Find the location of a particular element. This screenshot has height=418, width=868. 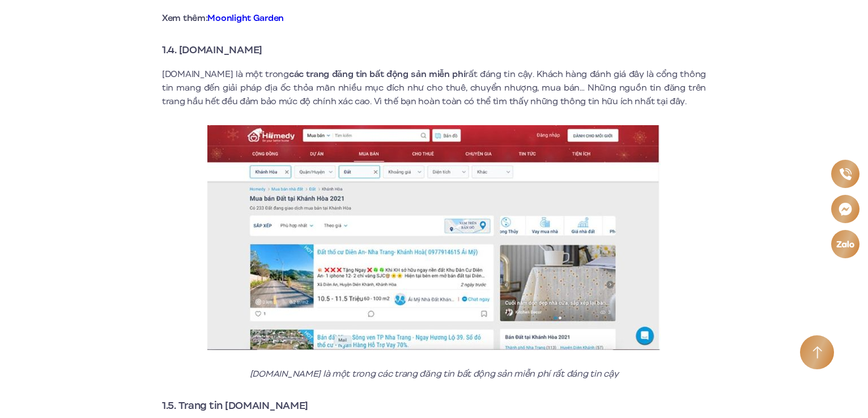

img: Arrow icon is located at coordinates (817, 352).